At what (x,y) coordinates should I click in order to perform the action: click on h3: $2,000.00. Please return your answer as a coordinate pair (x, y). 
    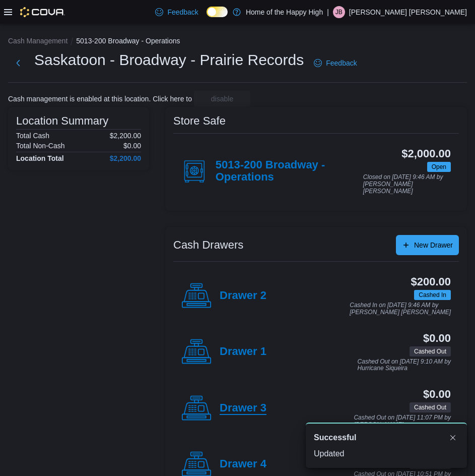
    Looking at the image, I should click on (426, 154).